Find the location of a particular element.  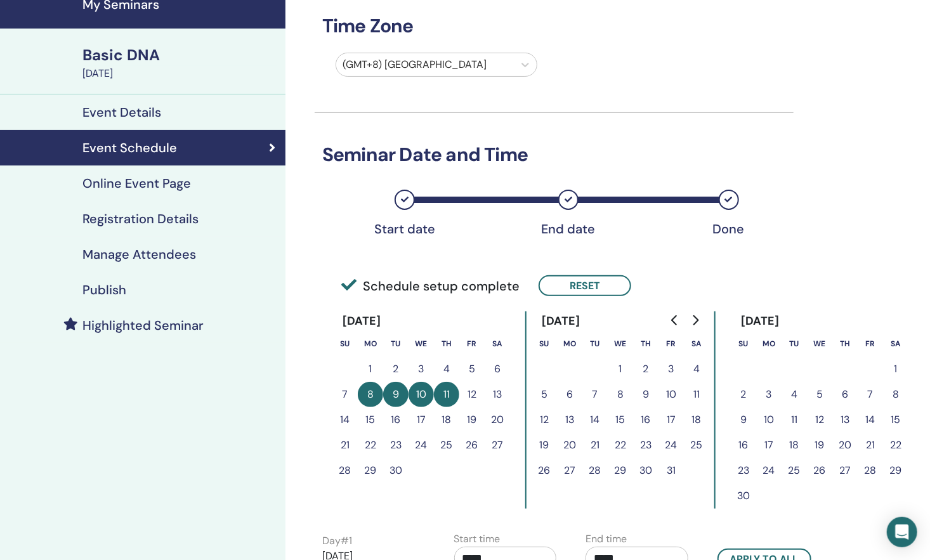

div: End date is located at coordinates (569, 229).